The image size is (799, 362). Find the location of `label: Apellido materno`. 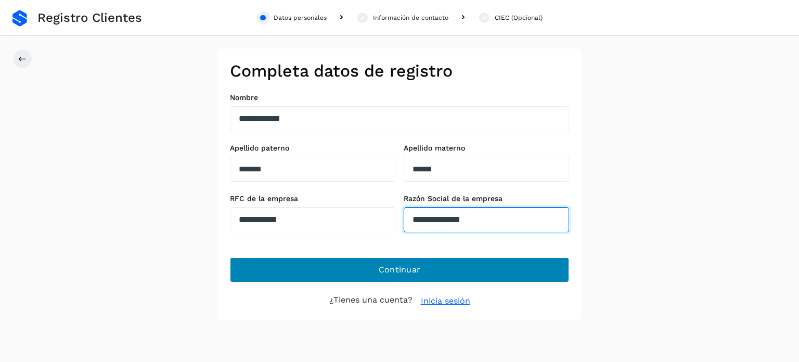

label: Apellido materno is located at coordinates (487, 148).